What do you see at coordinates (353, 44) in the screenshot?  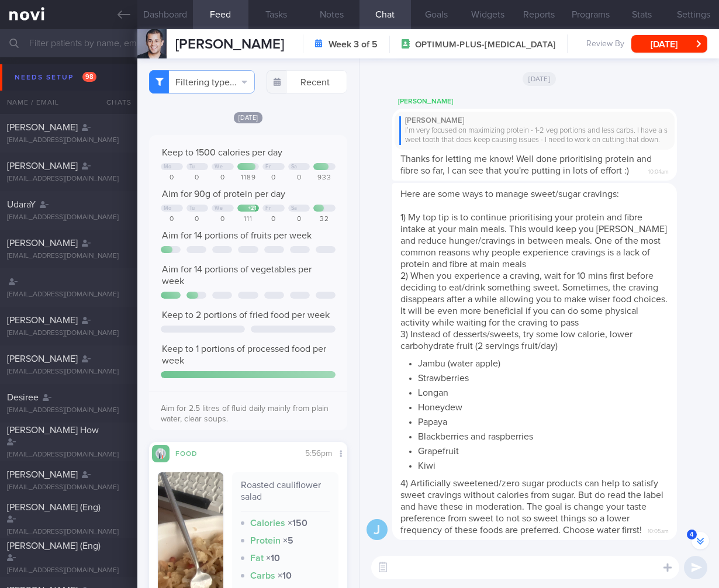 I see `strong: Week 3 of 5` at bounding box center [353, 44].